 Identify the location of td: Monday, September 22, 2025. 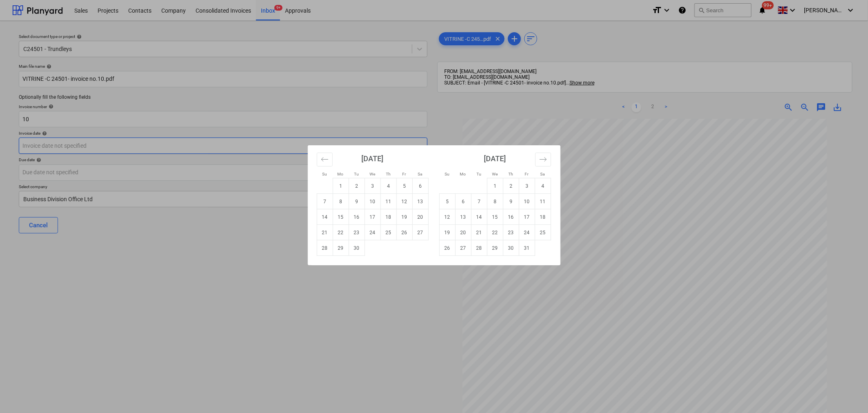
(341, 233).